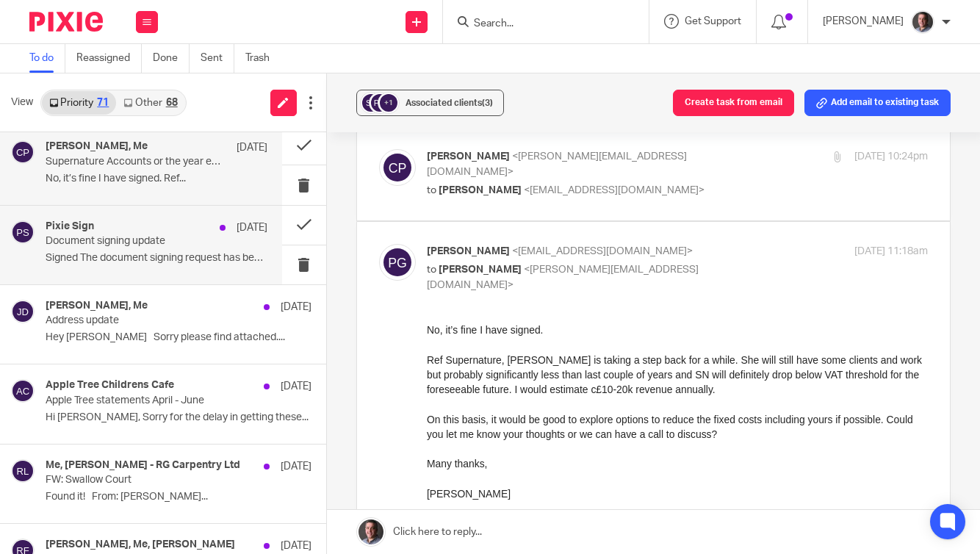  Describe the element at coordinates (171, 58) in the screenshot. I see `a: Done` at that location.